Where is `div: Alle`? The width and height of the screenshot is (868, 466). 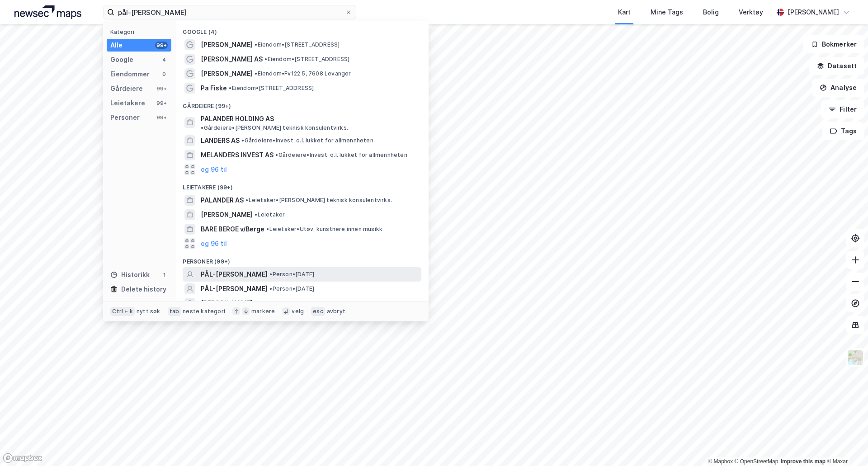 div: Alle is located at coordinates (116, 45).